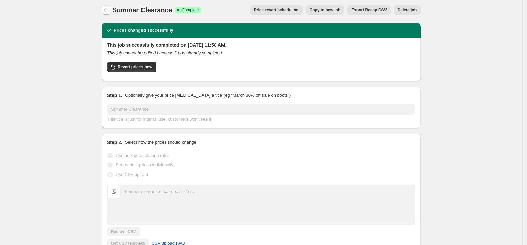  What do you see at coordinates (190, 10) in the screenshot?
I see `span: Complete` at bounding box center [190, 10].